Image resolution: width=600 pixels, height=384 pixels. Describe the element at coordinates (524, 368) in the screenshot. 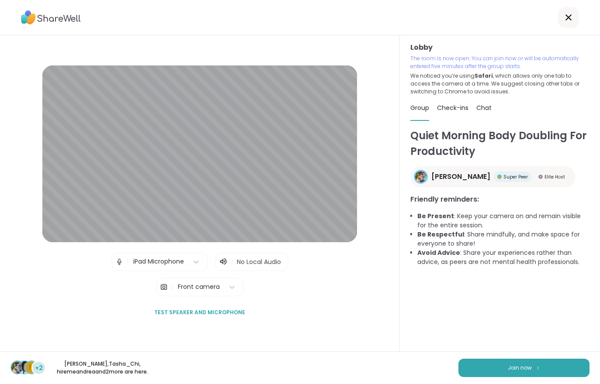

I see `button: Join now` at that location.